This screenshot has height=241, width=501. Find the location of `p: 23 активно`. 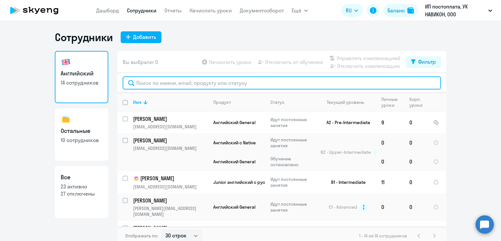

p: 23 активно is located at coordinates (82, 186).